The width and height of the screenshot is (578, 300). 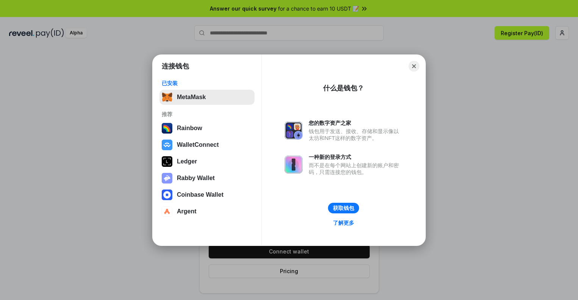 I want to click on div: 一种新的登录方式, so click(x=356, y=157).